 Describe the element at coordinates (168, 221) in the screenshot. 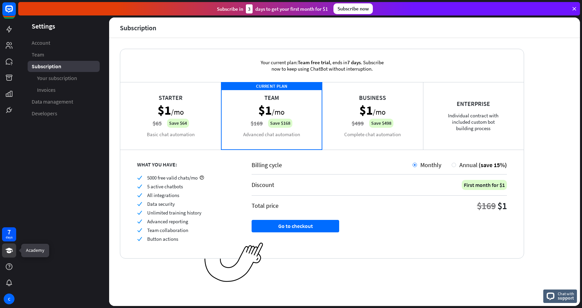

I see `span: Advanced reporting` at that location.